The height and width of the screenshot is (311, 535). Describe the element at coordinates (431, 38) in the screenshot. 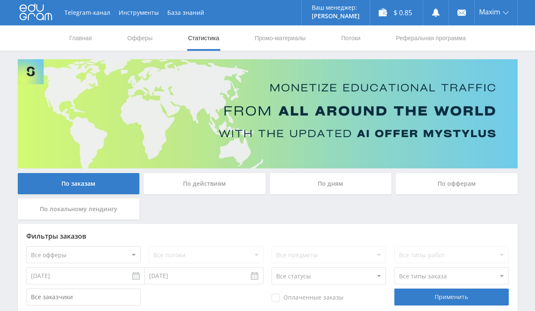

I see `a: Реферальная программа` at that location.